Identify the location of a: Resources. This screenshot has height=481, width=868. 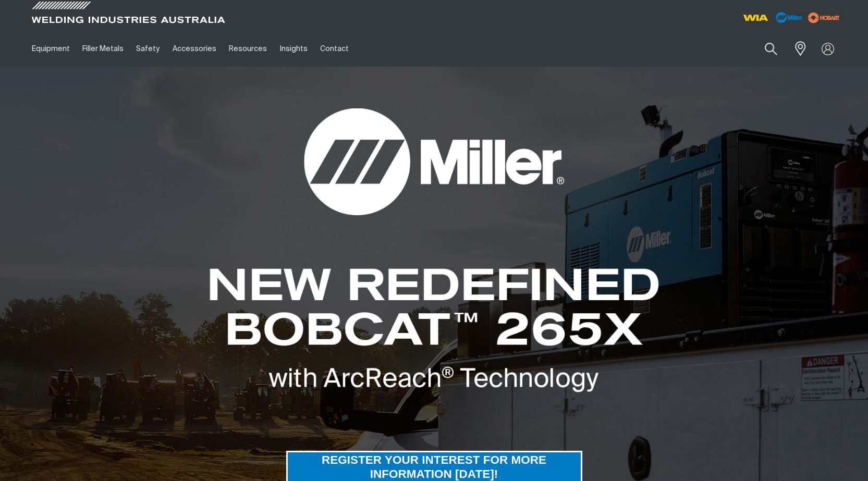
(248, 48).